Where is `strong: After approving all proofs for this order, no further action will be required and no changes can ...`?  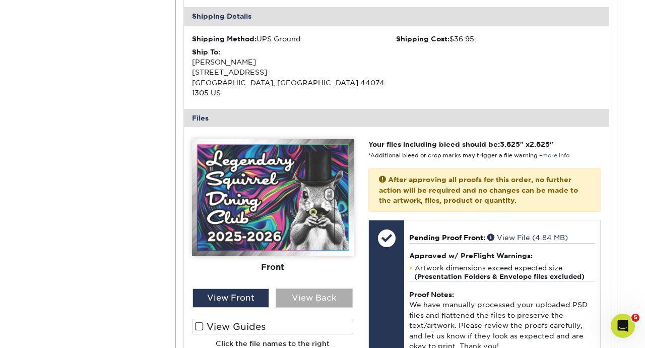 strong: After approving all proofs for this order, no further action will be required and no changes can ... is located at coordinates (478, 190).